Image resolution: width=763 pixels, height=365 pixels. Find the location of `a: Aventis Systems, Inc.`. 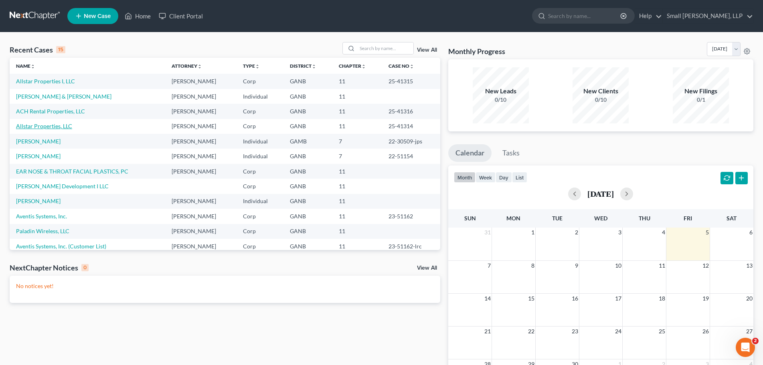

a: Aventis Systems, Inc. is located at coordinates (41, 216).